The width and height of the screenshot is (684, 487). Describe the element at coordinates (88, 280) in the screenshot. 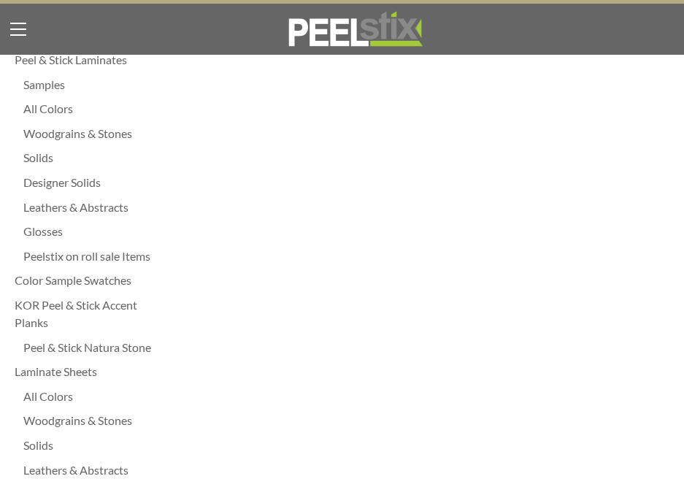

I see `div: Color Sample Swatches` at that location.